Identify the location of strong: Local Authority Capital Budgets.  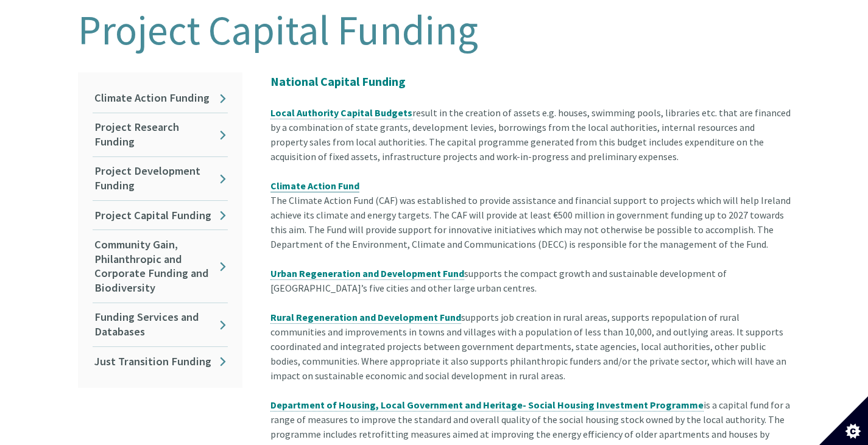
(341, 112).